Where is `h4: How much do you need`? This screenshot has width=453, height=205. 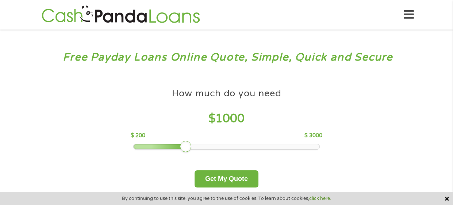
h4: How much do you need is located at coordinates (227, 93).